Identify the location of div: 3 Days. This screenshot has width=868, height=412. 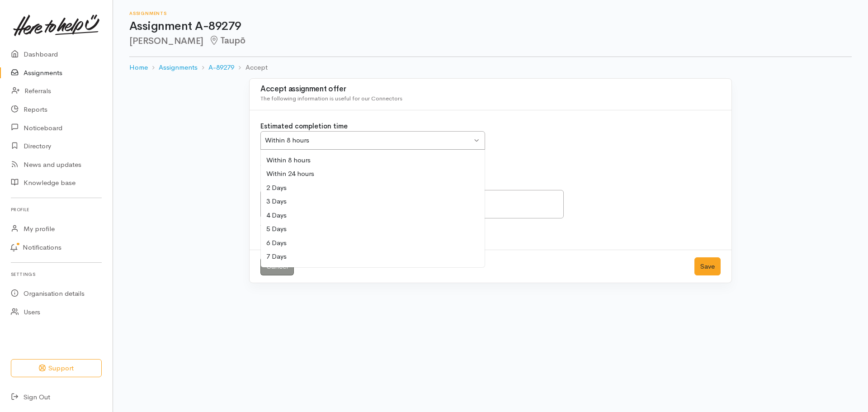
(373, 201).